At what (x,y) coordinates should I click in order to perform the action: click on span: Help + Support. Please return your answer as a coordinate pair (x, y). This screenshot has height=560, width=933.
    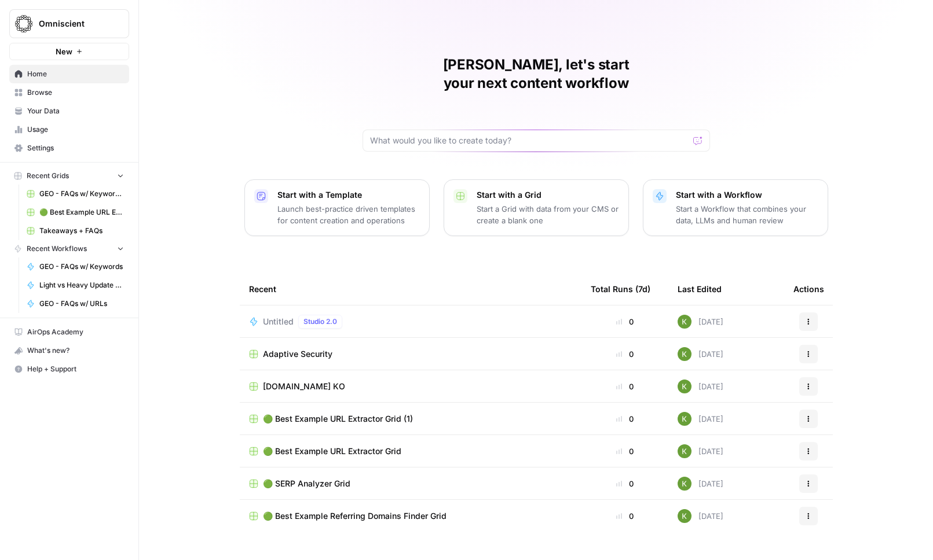
    Looking at the image, I should click on (75, 370).